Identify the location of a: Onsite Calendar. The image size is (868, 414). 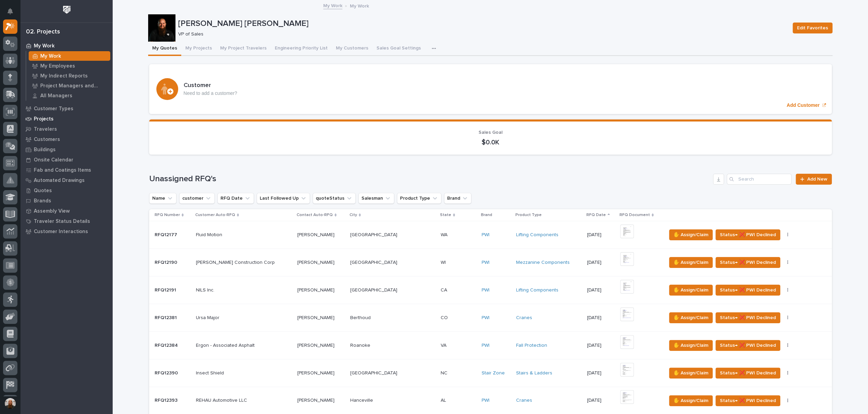
(67, 159).